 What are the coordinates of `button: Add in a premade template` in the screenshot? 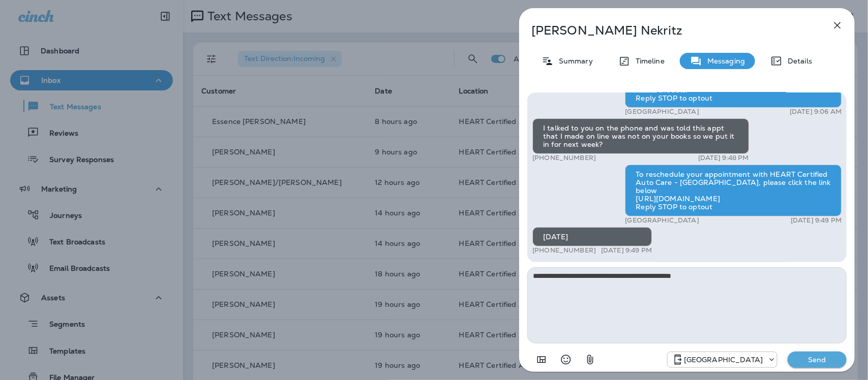 It's located at (542, 360).